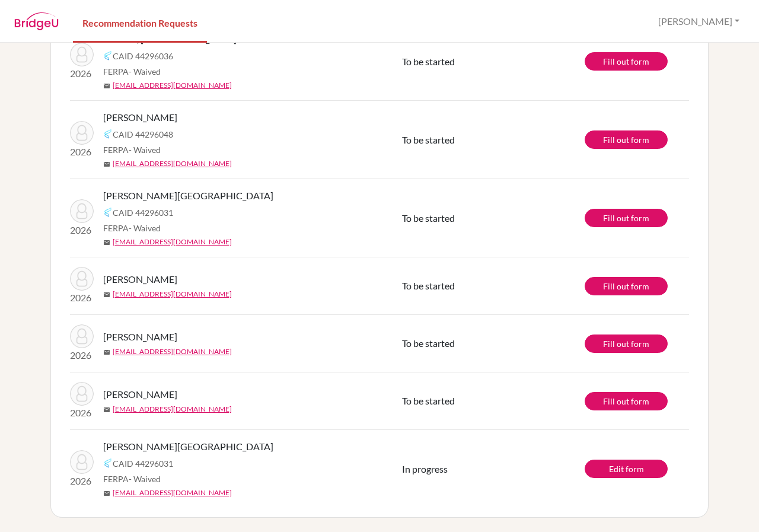  Describe the element at coordinates (82, 133) in the screenshot. I see `img: Zavala, Yara` at that location.